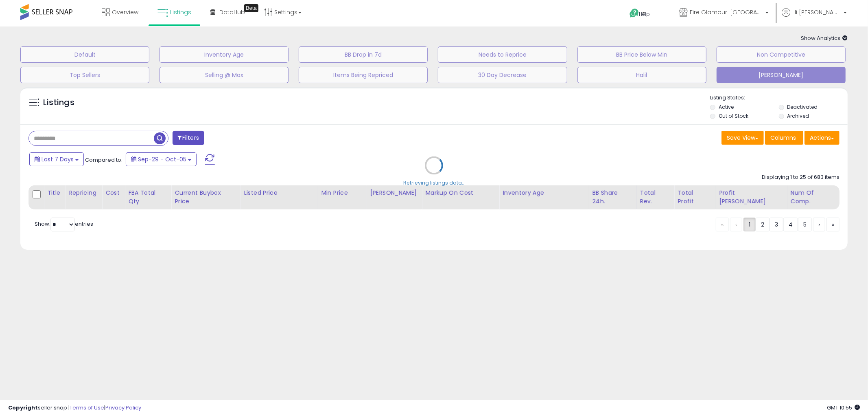  What do you see at coordinates (251, 8) in the screenshot?
I see `div: Tooltip anchor` at bounding box center [251, 8].